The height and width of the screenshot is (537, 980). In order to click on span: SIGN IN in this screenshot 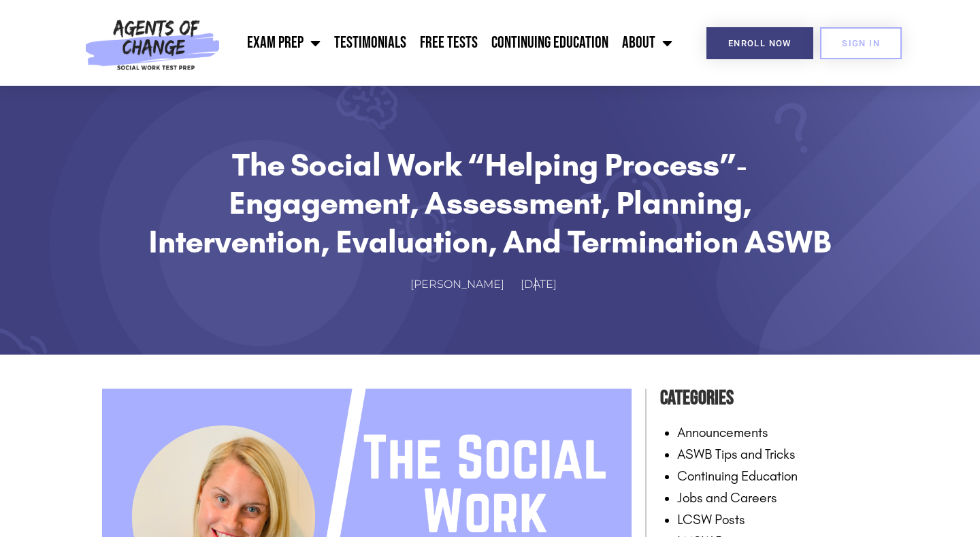, I will do `click(861, 43)`.